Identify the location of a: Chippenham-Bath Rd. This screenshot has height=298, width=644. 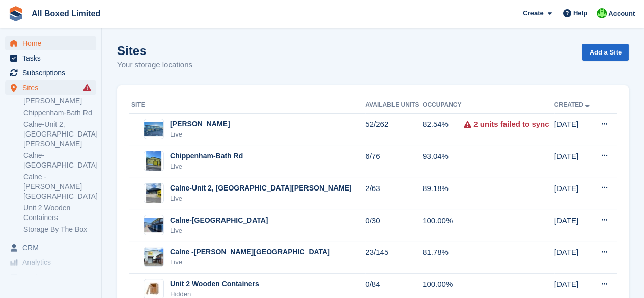
(59, 112).